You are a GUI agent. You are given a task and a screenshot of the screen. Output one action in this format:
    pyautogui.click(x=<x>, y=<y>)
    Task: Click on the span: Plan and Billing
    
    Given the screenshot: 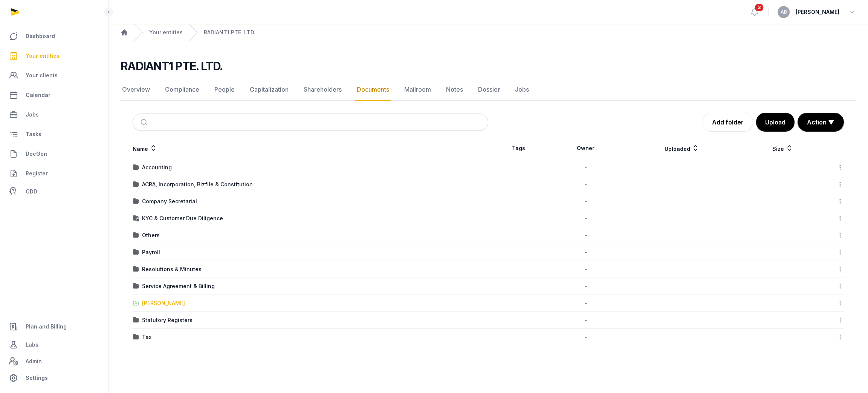 What is the action you would take?
    pyautogui.click(x=46, y=326)
    